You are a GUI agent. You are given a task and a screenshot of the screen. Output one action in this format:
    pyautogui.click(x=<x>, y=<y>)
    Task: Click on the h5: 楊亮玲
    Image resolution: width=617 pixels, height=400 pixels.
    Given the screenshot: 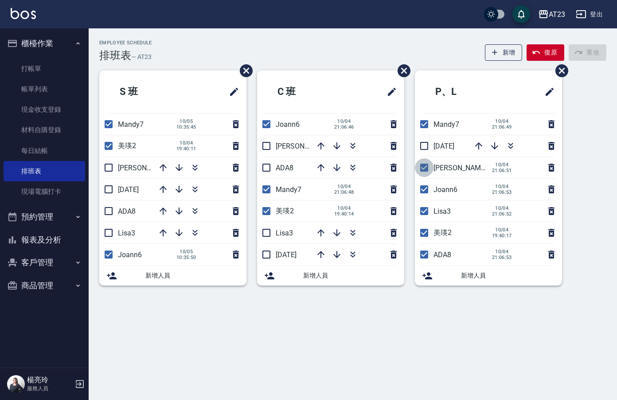 What is the action you would take?
    pyautogui.click(x=50, y=380)
    